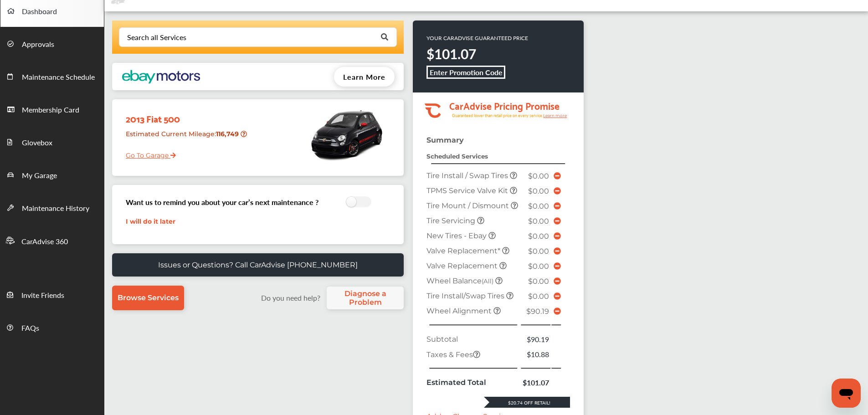 The width and height of the screenshot is (868, 415). What do you see at coordinates (38, 45) in the screenshot?
I see `span: Approvals` at bounding box center [38, 45].